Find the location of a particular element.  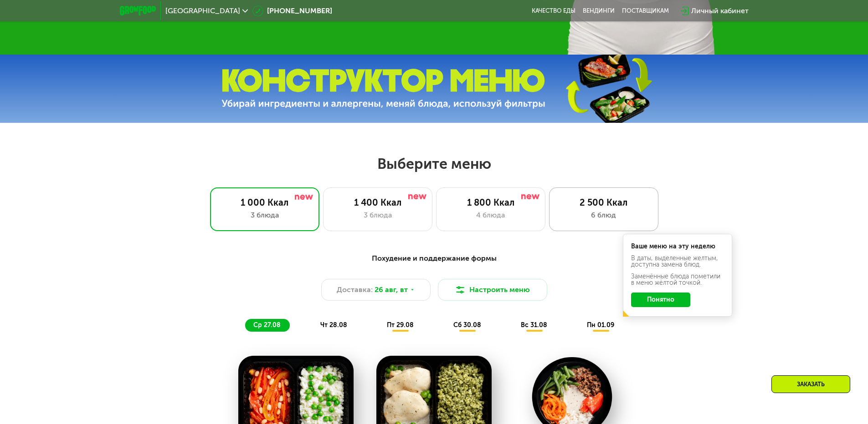

div: Похудение и поддержание формы is located at coordinates (434, 259).